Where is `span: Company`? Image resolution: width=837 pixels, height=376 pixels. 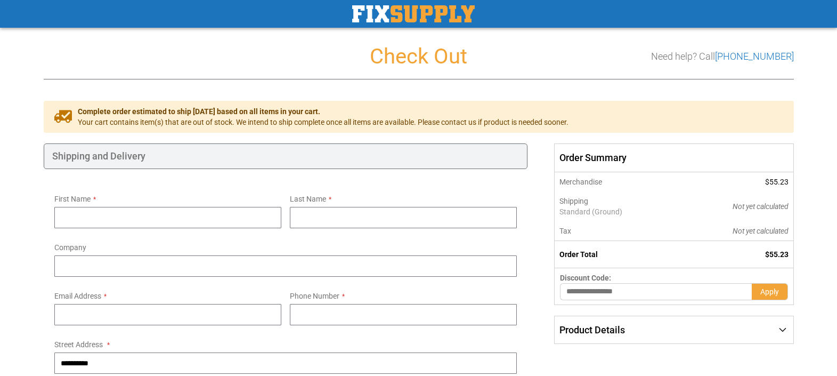
span: Company is located at coordinates (70, 247).